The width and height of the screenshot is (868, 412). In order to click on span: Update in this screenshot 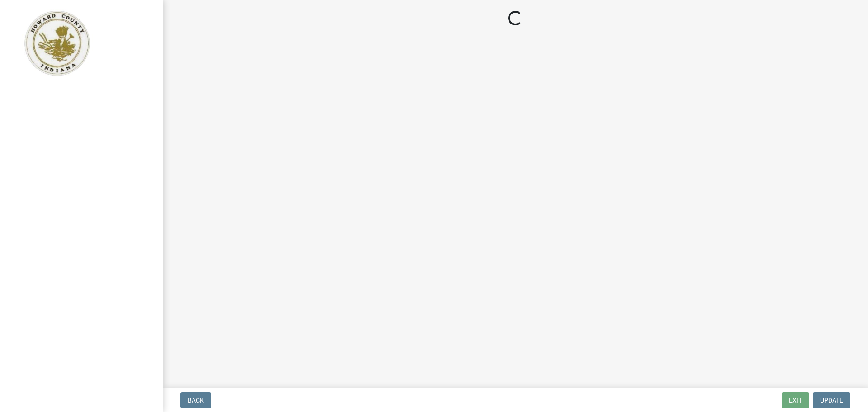, I will do `click(831, 400)`.